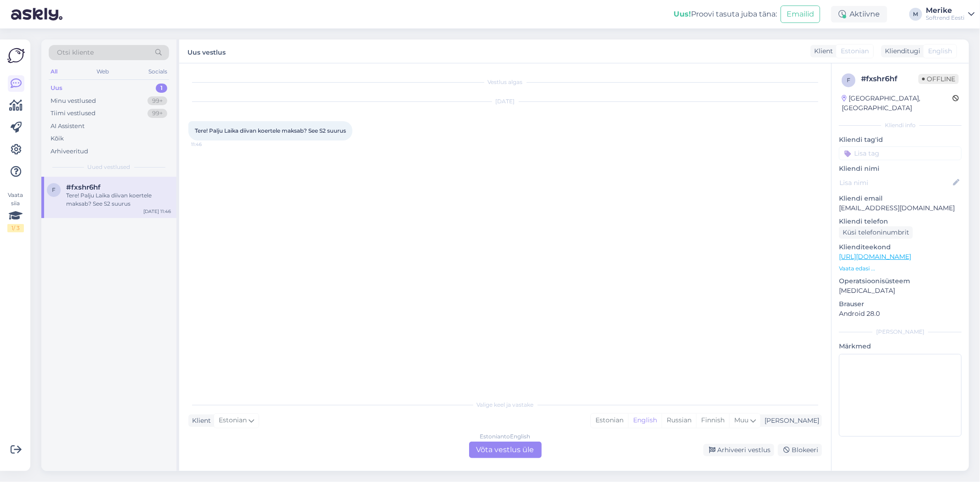  What do you see at coordinates (16, 228) in the screenshot?
I see `div: 1 / 3` at bounding box center [16, 228].